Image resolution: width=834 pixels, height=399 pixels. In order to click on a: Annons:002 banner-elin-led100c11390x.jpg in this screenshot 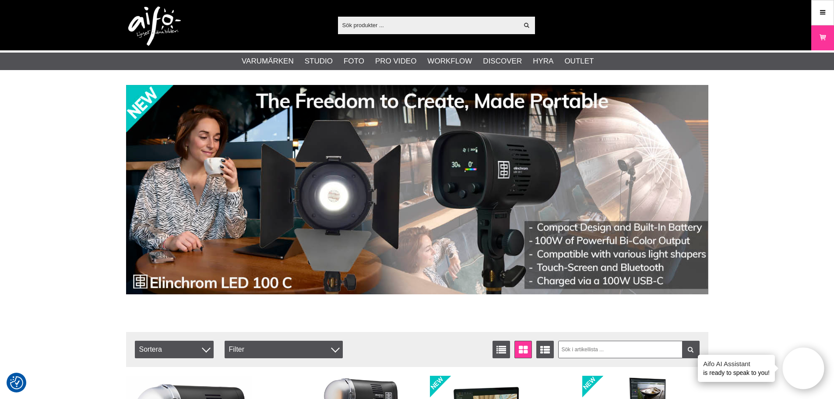, I will do `click(417, 190)`.